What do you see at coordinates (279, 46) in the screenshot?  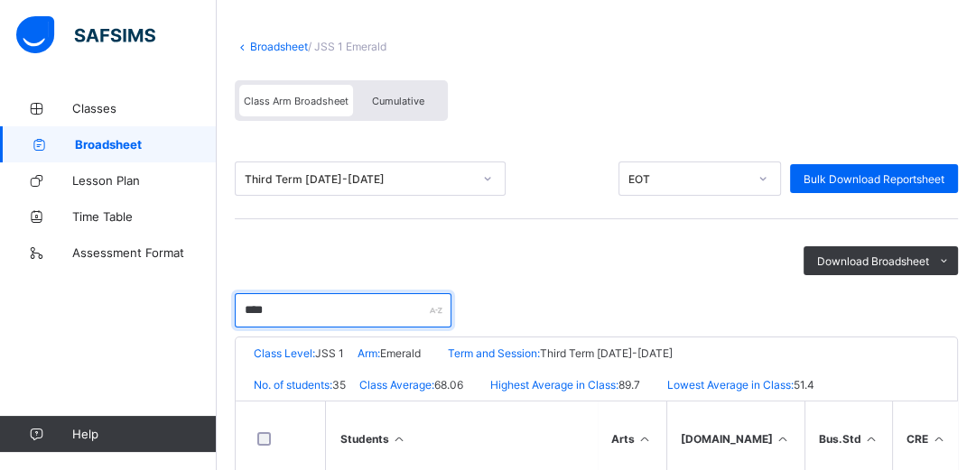 I see `a: Broadsheet` at bounding box center [279, 46].